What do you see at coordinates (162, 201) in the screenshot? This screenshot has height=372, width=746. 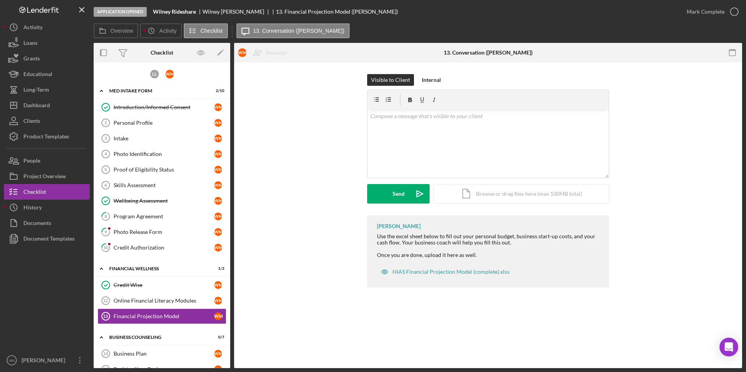 I see `a: Wellbeing AssessmentWM` at bounding box center [162, 201].